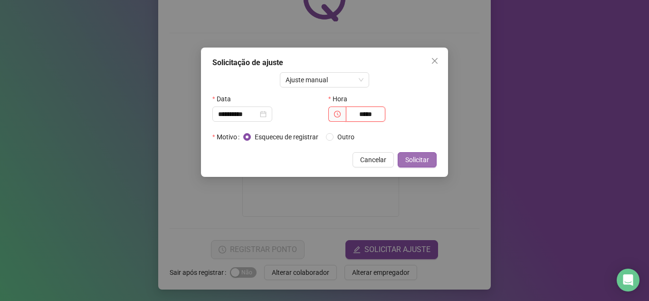 This screenshot has width=649, height=301. Describe the element at coordinates (341, 99) in the screenshot. I see `label: Hora` at that location.